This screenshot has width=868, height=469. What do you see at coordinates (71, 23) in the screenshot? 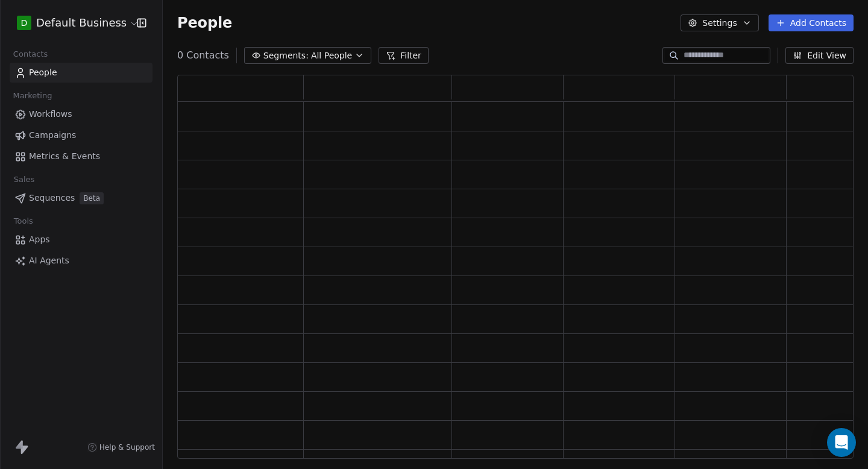
I see `button: DDefault Business` at bounding box center [71, 23].